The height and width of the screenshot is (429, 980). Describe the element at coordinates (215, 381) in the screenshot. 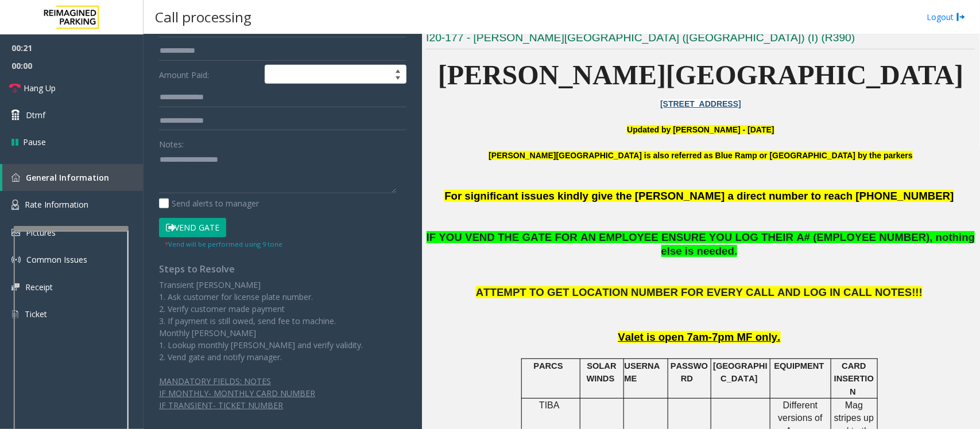

I see `span: MANDATORY FIELDS: NOTES` at that location.